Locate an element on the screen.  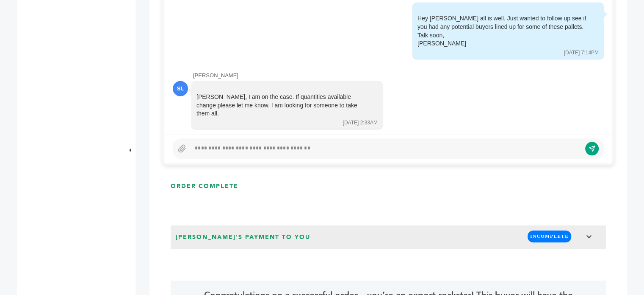
span: INCOMPLETE is located at coordinates (549, 236).